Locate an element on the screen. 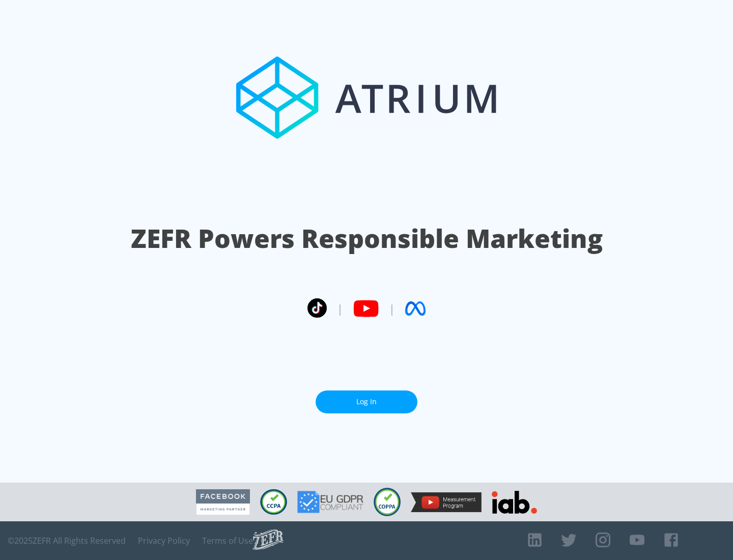 This screenshot has width=733, height=560. img: GDPR Compliant is located at coordinates (330, 502).